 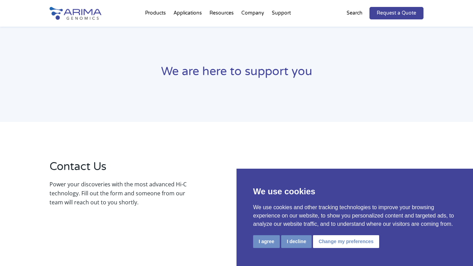 What do you see at coordinates (118, 169) in the screenshot?
I see `h2: Contact Us` at bounding box center [118, 169].